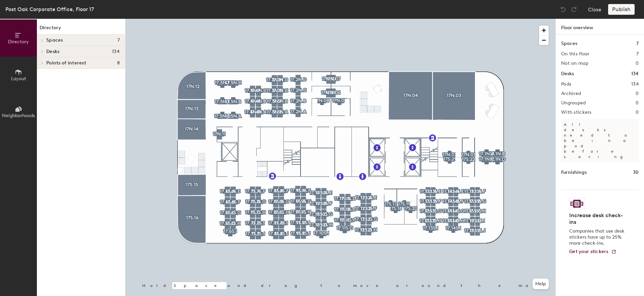 This screenshot has width=644, height=296. Describe the element at coordinates (637, 54) in the screenshot. I see `h2: 7` at that location.